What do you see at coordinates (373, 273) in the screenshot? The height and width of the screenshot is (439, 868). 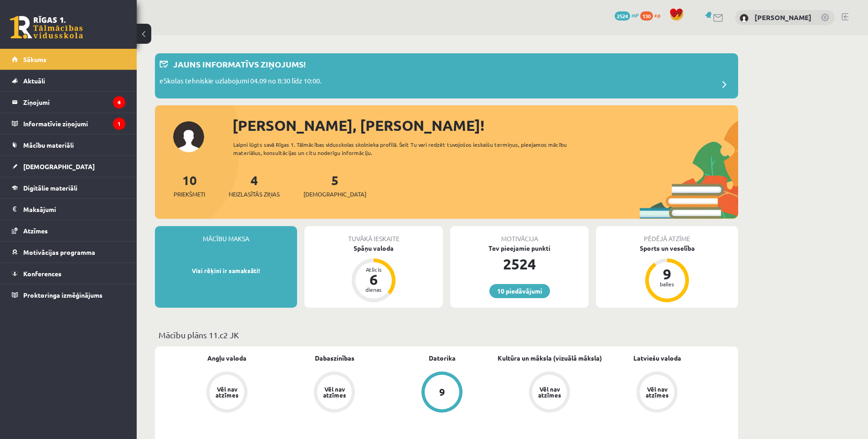 I see `a: Spāņu valoda Atlicis 6 dienas` at bounding box center [373, 273].